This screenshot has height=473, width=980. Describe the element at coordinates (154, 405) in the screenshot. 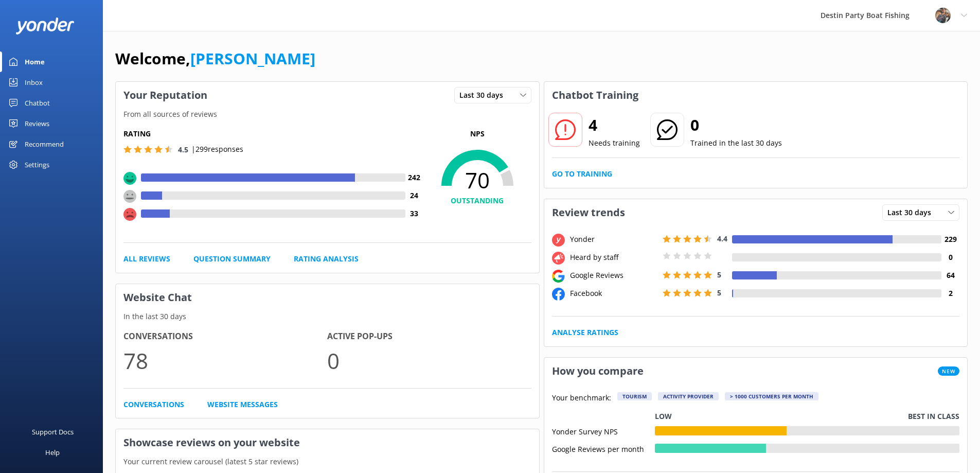

I see `a: Conversations` at that location.